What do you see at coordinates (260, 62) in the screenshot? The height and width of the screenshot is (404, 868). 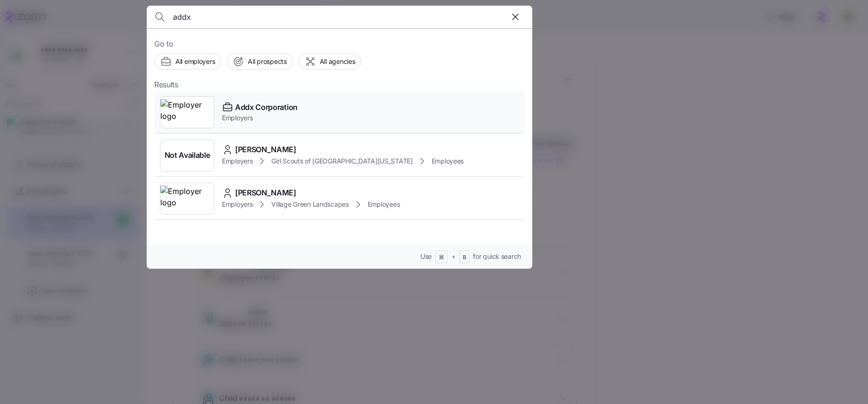 I see `button: All prospects` at bounding box center [260, 62].